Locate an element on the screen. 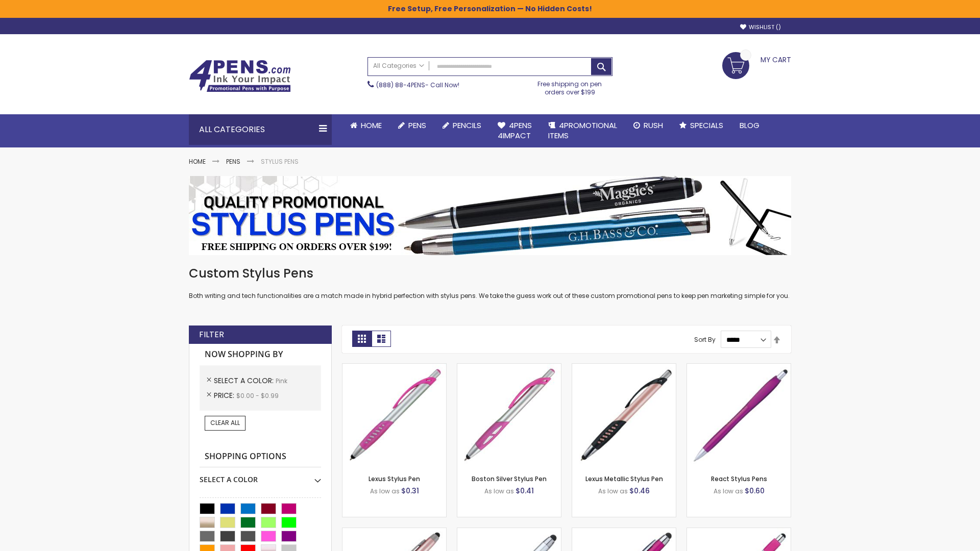 Image resolution: width=980 pixels, height=551 pixels. span: - Call Now! is located at coordinates (417, 85).